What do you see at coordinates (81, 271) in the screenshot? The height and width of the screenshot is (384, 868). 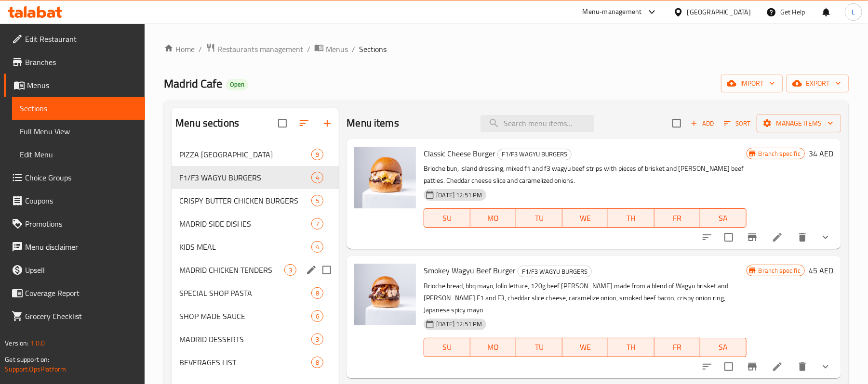 I see `span: Upsell` at bounding box center [81, 271].